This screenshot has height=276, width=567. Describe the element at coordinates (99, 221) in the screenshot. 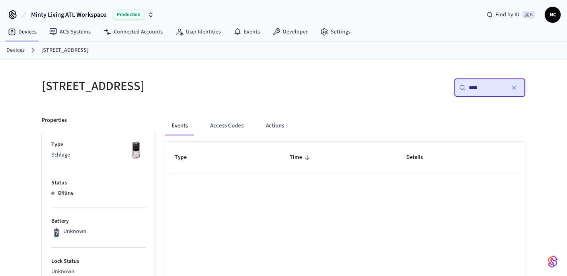

I see `p: Battery` at that location.